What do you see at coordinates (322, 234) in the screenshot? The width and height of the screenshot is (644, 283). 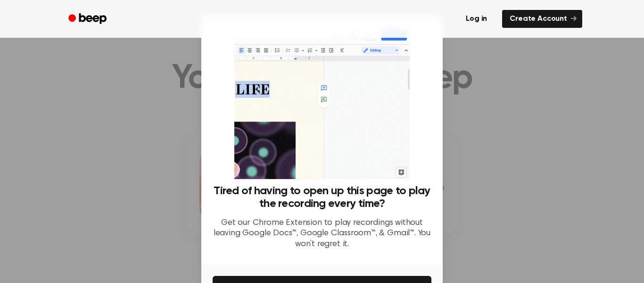 I see `p: Get our Chrome Extension to play recordings without leaving Google Docs™, Google Classroom™, & Gm...` at bounding box center [322, 234].